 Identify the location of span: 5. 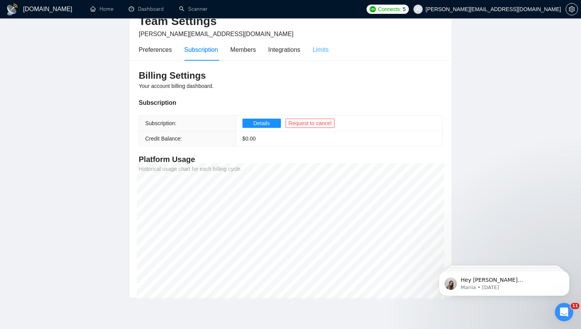
(404, 9).